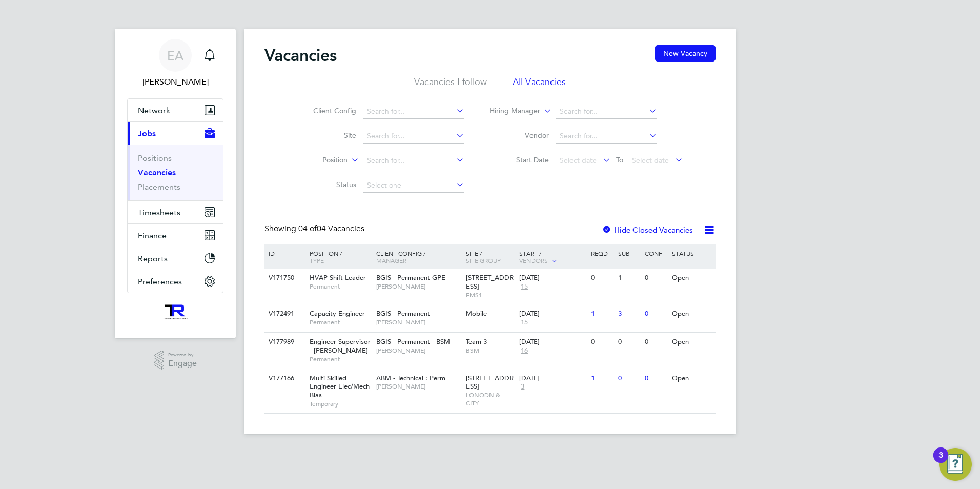 Image resolution: width=980 pixels, height=489 pixels. What do you see at coordinates (159, 186) in the screenshot?
I see `a: Placements` at bounding box center [159, 186].